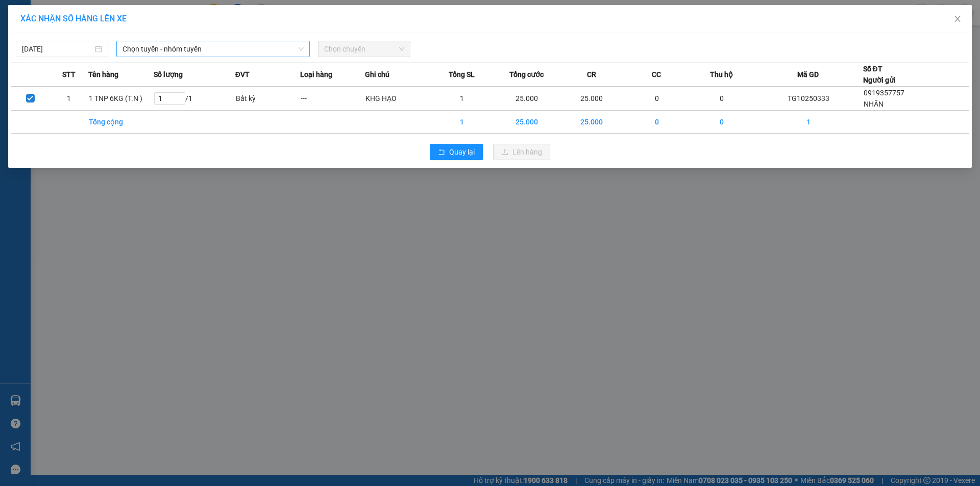  Describe the element at coordinates (103, 75) in the screenshot. I see `span: Tên hàng` at that location.